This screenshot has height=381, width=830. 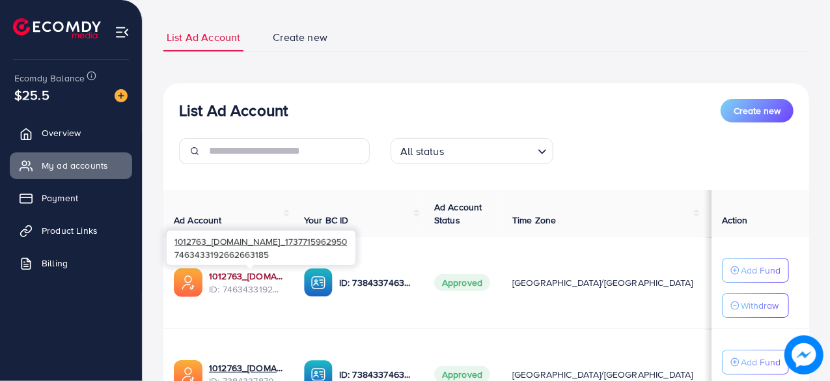 What do you see at coordinates (49, 78) in the screenshot?
I see `span: Ecomdy Balance` at bounding box center [49, 78].